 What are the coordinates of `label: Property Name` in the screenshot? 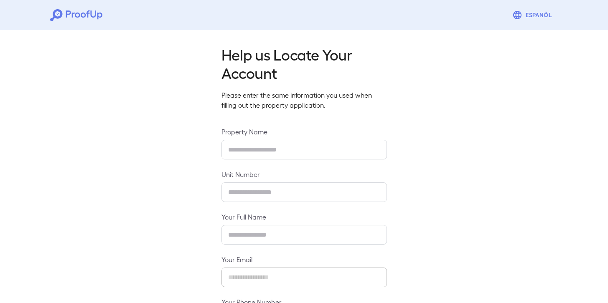 It's located at (304, 132).